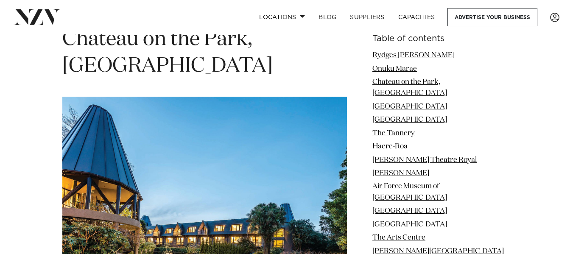  I want to click on a: Ōnuku Marae, so click(394, 68).